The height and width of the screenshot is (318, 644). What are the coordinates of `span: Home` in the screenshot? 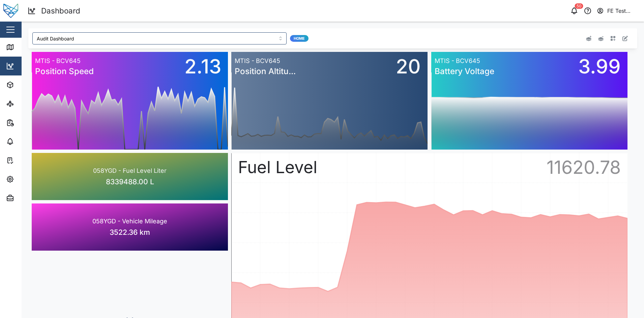 It's located at (299, 38).